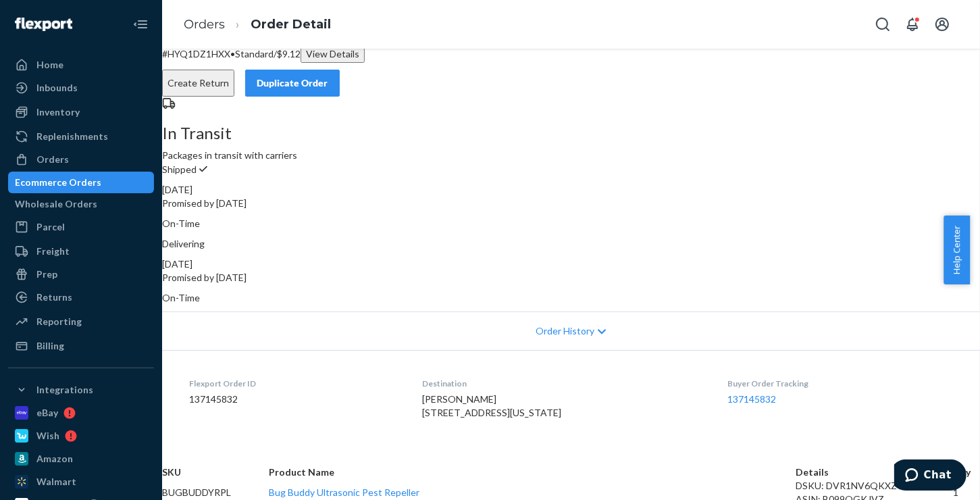 This screenshot has height=500, width=980. I want to click on a: Billing, so click(81, 346).